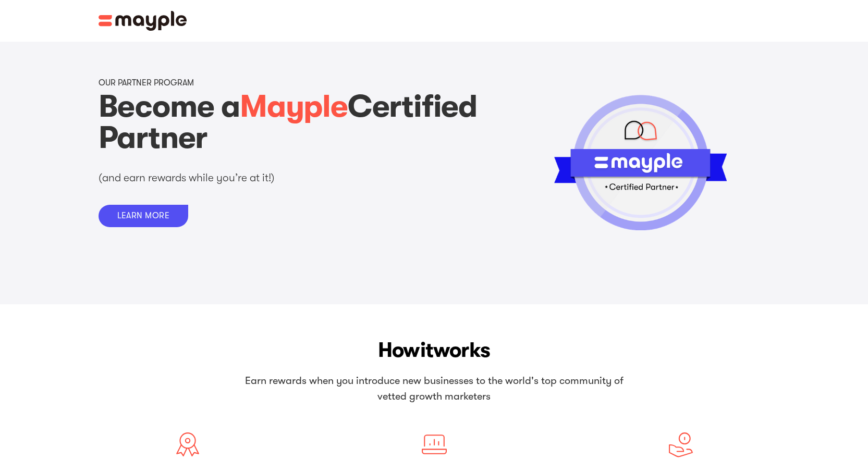 The width and height of the screenshot is (868, 459). I want to click on img: Find a match, so click(434, 445).